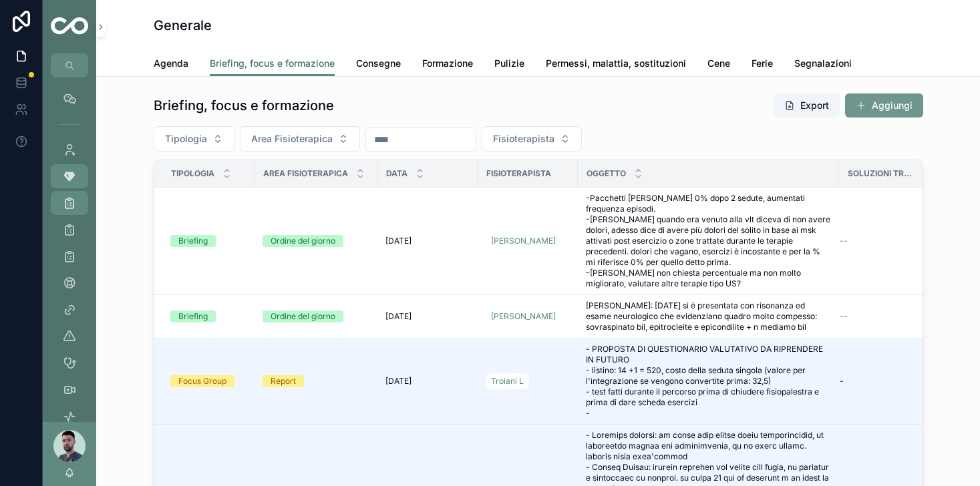 Image resolution: width=980 pixels, height=486 pixels. What do you see at coordinates (823, 64) in the screenshot?
I see `a: Segnalazioni` at bounding box center [823, 64].